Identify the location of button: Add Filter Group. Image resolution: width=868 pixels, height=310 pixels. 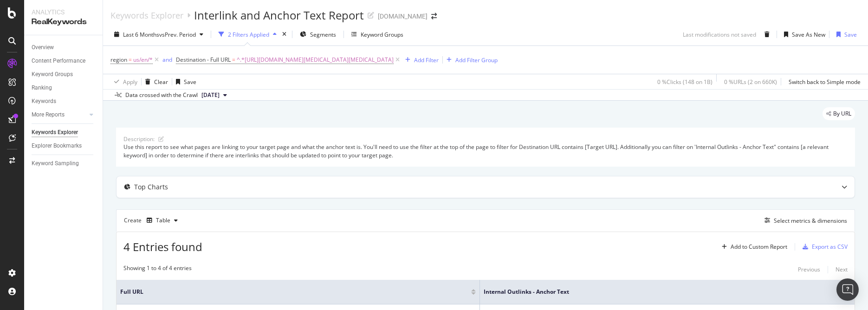
(470, 60).